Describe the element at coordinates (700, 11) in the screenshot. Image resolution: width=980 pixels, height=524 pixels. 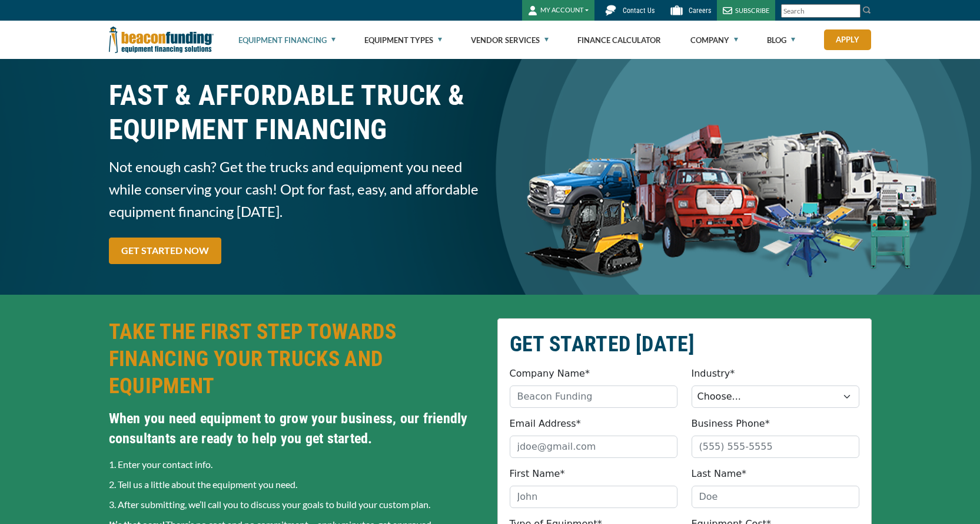
I see `span: Careers` at that location.